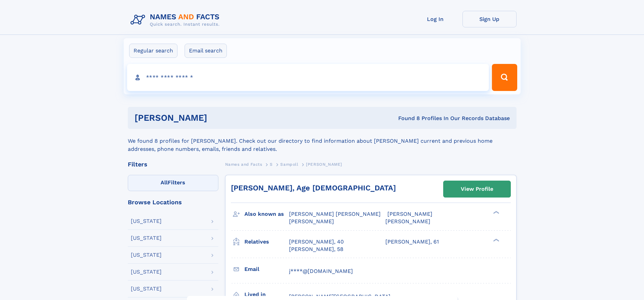  What do you see at coordinates (177, 20) in the screenshot?
I see `img: Logo Names and Facts` at bounding box center [177, 20].